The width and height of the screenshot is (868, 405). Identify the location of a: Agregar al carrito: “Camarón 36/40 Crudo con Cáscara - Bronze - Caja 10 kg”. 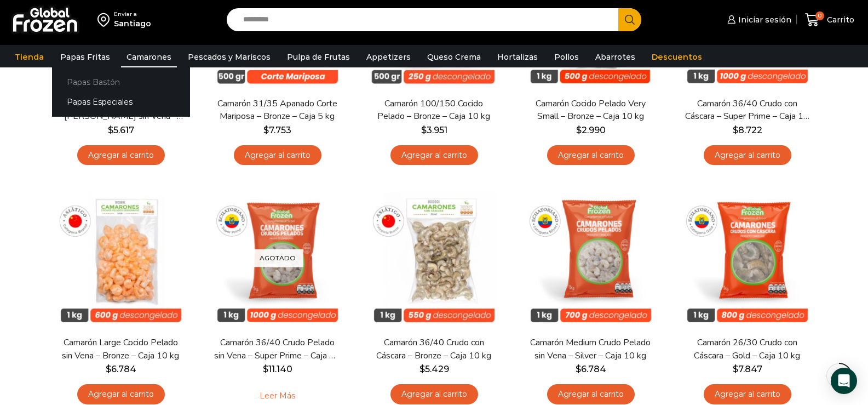
(434, 394).